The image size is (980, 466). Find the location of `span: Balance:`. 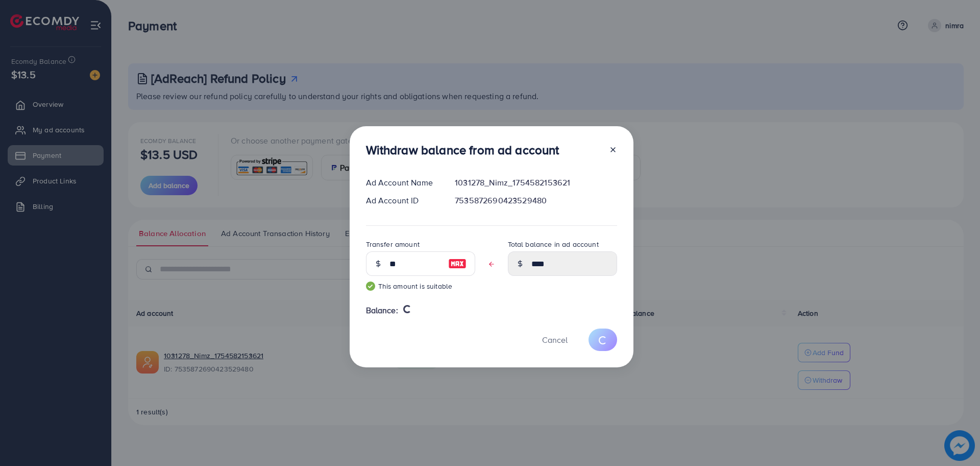

span: Balance: is located at coordinates (382, 310).